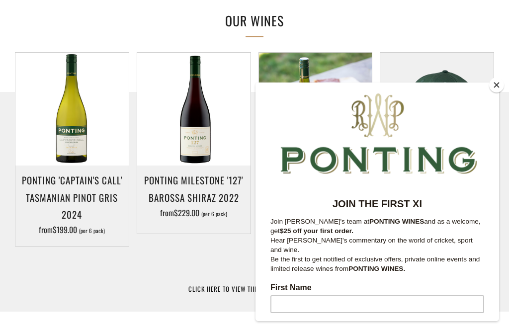 Image resolution: width=509 pixels, height=331 pixels. What do you see at coordinates (121, 186) in the screenshot?
I see `strong: PONTING WINES.` at bounding box center [121, 186].